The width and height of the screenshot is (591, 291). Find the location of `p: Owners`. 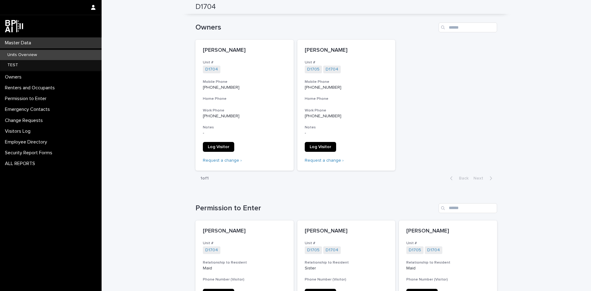

p: Owners is located at coordinates (14, 77).